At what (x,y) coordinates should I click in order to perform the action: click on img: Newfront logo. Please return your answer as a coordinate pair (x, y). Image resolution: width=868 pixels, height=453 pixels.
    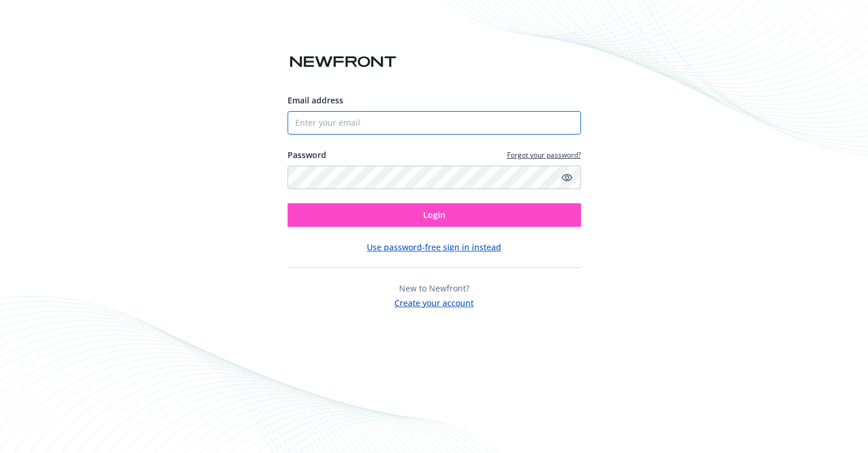
    Looking at the image, I should click on (343, 62).